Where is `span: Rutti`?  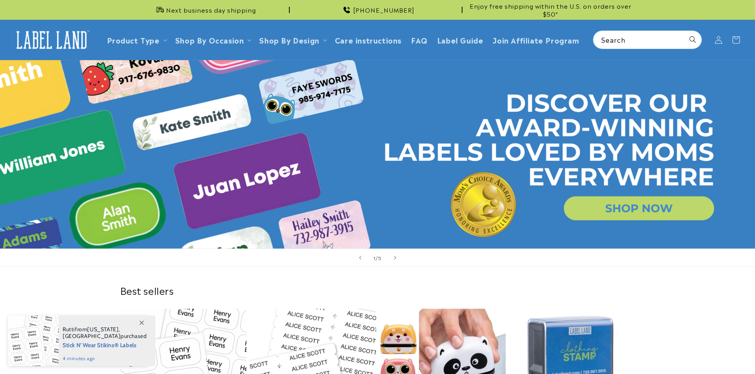
span: Rutti is located at coordinates (69, 330).